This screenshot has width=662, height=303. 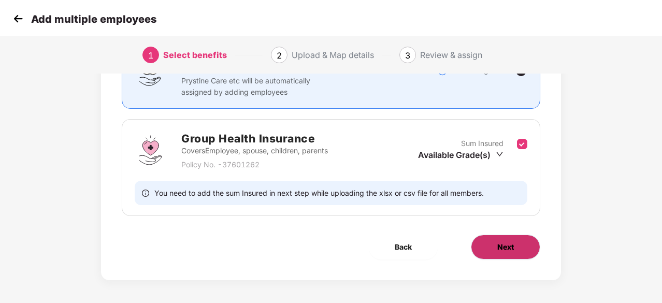 I want to click on button: Back, so click(x=403, y=247).